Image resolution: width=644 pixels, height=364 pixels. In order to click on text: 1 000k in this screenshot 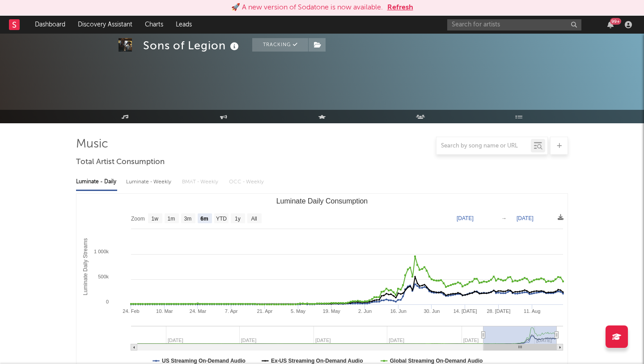, I will do `click(101, 251)`.